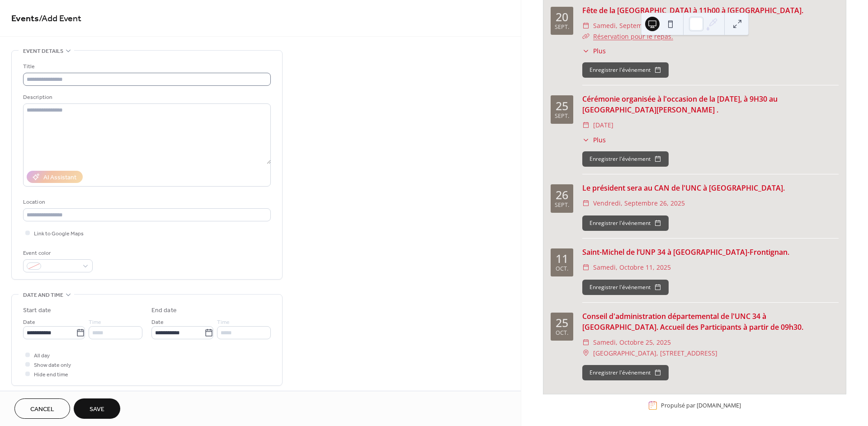 The width and height of the screenshot is (868, 426). I want to click on span: All day, so click(41, 355).